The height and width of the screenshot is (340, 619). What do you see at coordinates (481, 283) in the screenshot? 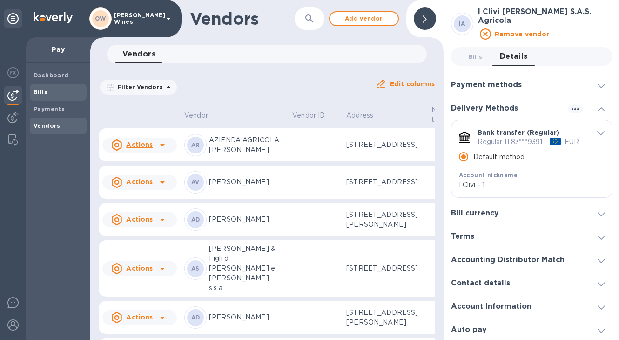
I see `h3: Contact details` at bounding box center [481, 283].